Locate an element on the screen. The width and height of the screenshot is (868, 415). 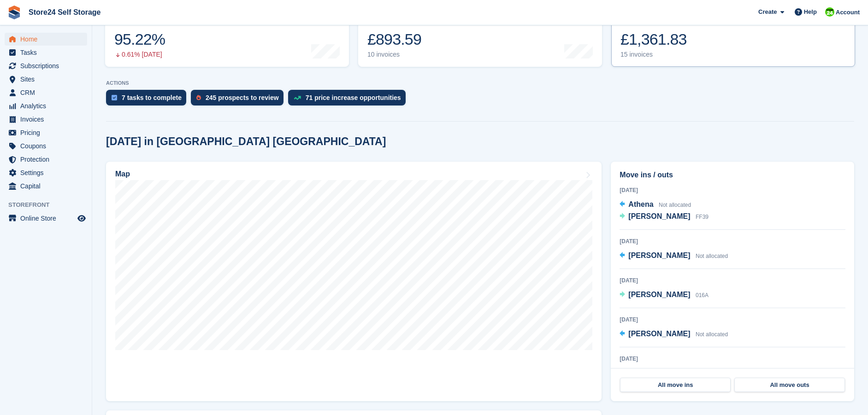
div: £1,361.83 is located at coordinates (654, 39).